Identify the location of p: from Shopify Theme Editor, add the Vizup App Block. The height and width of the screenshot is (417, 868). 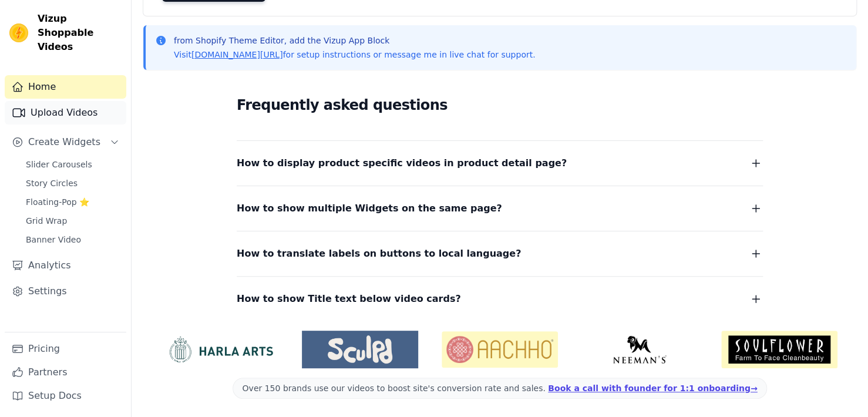
(354, 40).